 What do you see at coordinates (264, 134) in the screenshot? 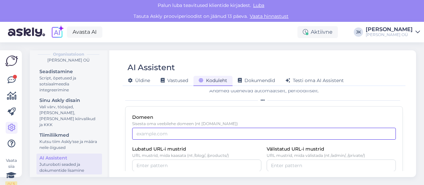
I see `input: example.com` at bounding box center [264, 134].